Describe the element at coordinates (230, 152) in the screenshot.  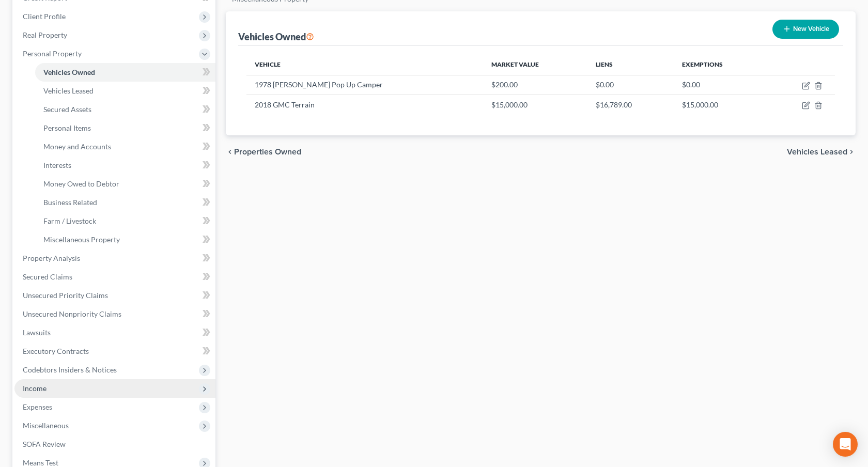
I see `i: chevron_left` at that location.